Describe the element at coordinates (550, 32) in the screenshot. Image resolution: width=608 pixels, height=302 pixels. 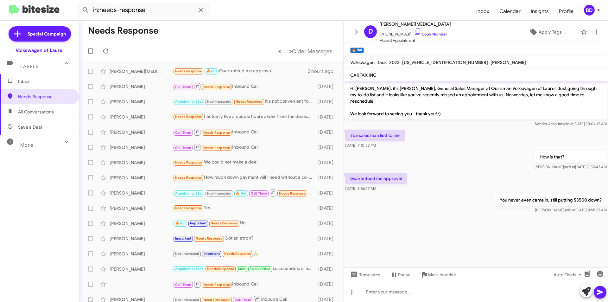
I see `span: Apply Tags` at that location.